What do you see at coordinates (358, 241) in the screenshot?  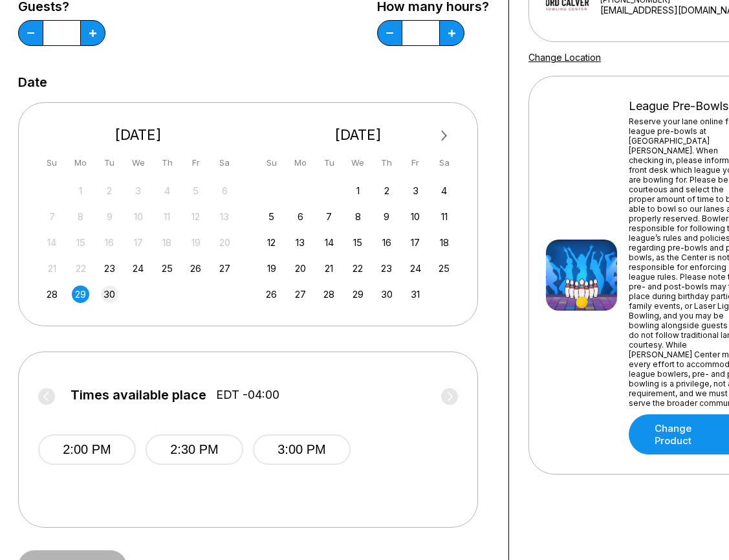 I see `div: month 2025-10` at bounding box center [358, 241].